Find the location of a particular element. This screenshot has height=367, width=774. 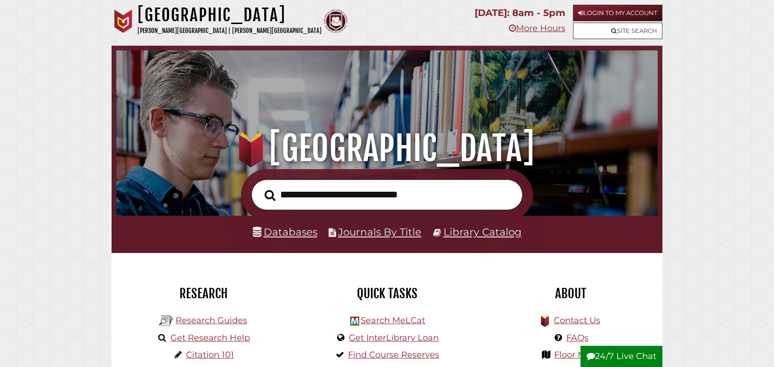

a: Floor Maps is located at coordinates (578, 355).